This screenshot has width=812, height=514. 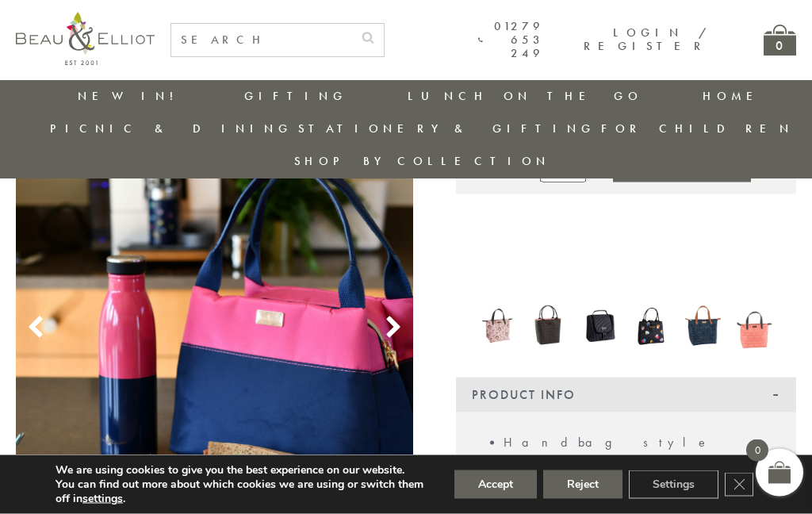 What do you see at coordinates (674, 484) in the screenshot?
I see `button: Settings` at bounding box center [674, 484].